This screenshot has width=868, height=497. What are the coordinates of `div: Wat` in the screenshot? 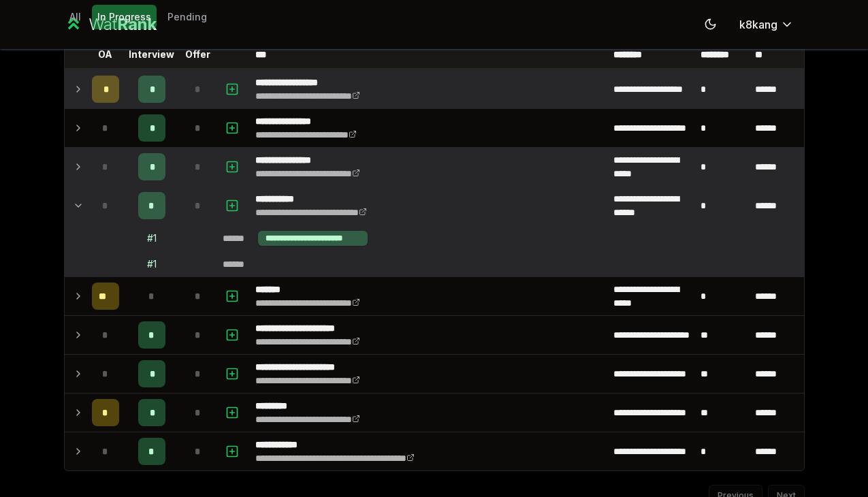 It's located at (123, 25).